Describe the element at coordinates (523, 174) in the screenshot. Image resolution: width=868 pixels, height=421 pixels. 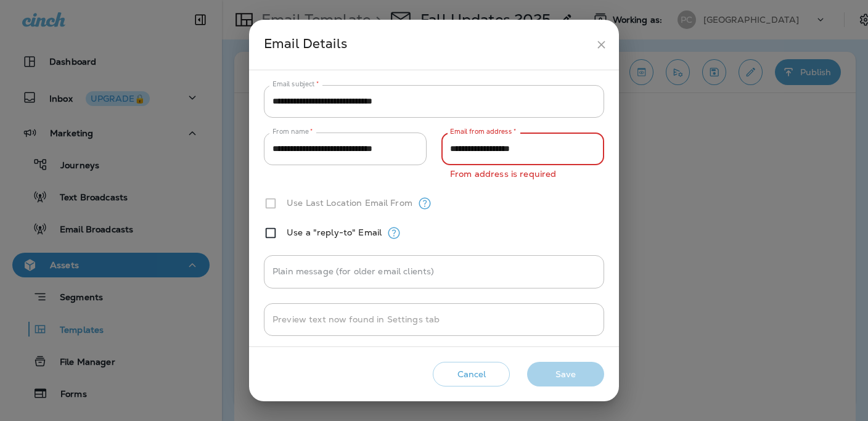
I see `p: From address is required` at that location.